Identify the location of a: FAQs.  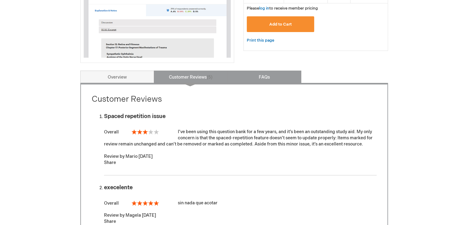
(264, 77).